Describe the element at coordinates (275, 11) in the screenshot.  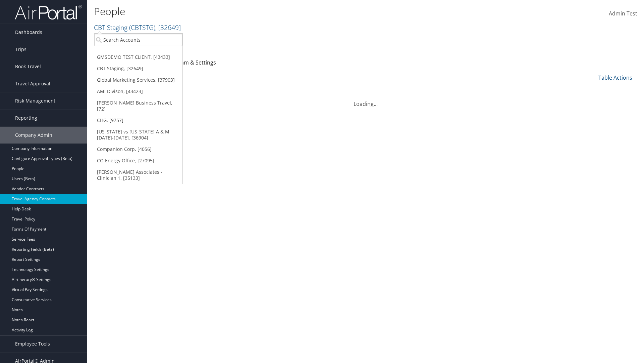
I see `h1: People` at that location.